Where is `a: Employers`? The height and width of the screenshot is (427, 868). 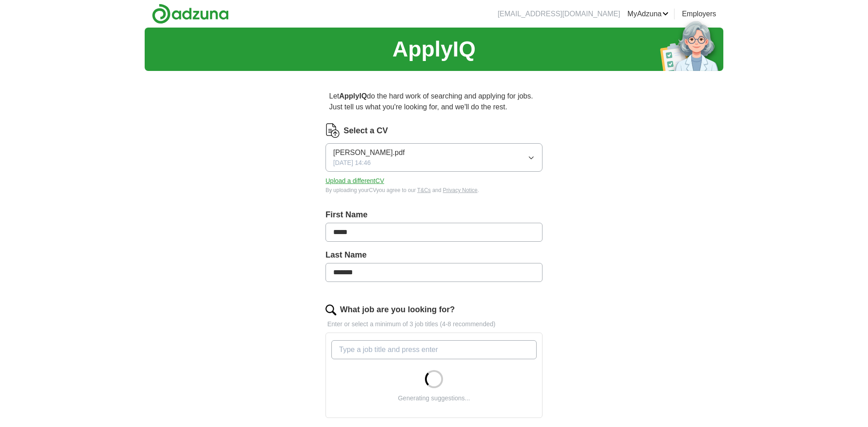
a: Employers is located at coordinates (699, 14).